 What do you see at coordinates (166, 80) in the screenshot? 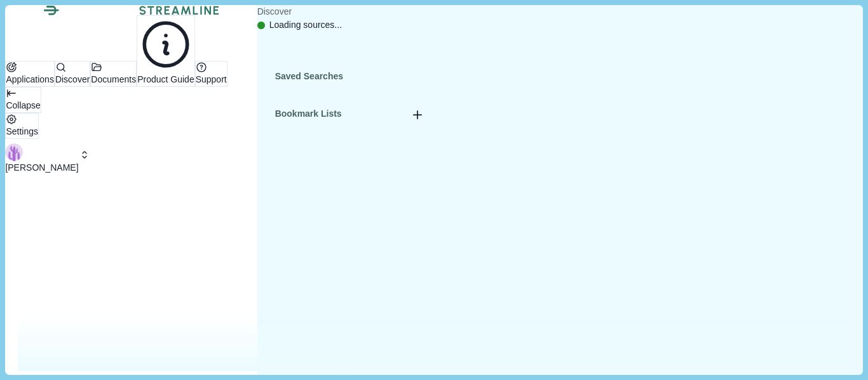
I see `p: Product Guide` at bounding box center [166, 80].